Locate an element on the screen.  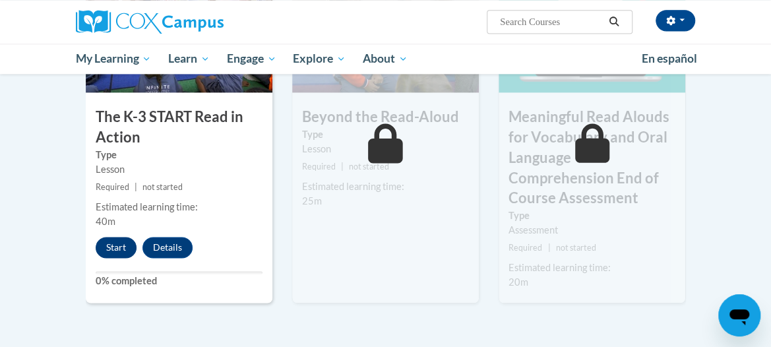
a: Explore is located at coordinates (319, 59).